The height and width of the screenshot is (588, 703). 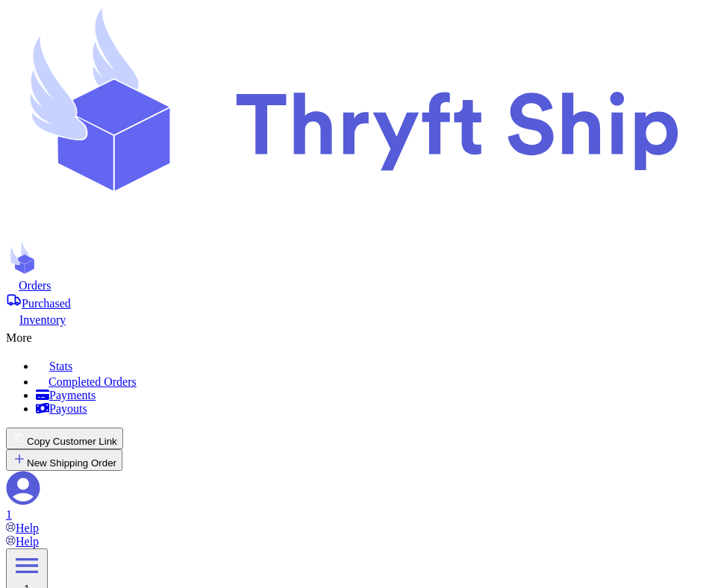 I want to click on a: Purchased, so click(x=352, y=301).